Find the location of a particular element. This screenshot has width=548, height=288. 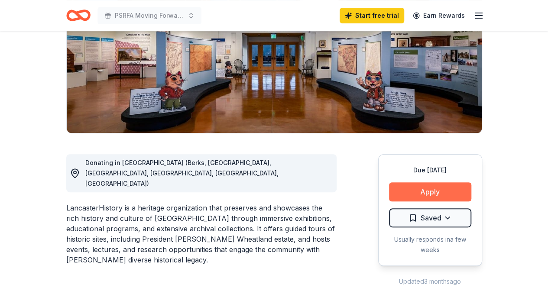

span: PSRFA Moving Forward Together is located at coordinates (150, 16).